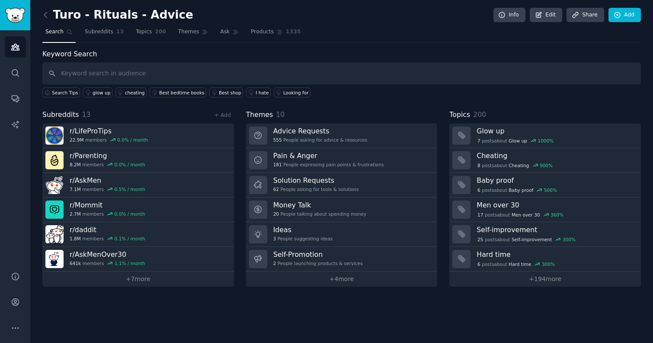 The height and width of the screenshot is (343, 653). What do you see at coordinates (521, 190) in the screenshot?
I see `span: Baby proof` at bounding box center [521, 190].